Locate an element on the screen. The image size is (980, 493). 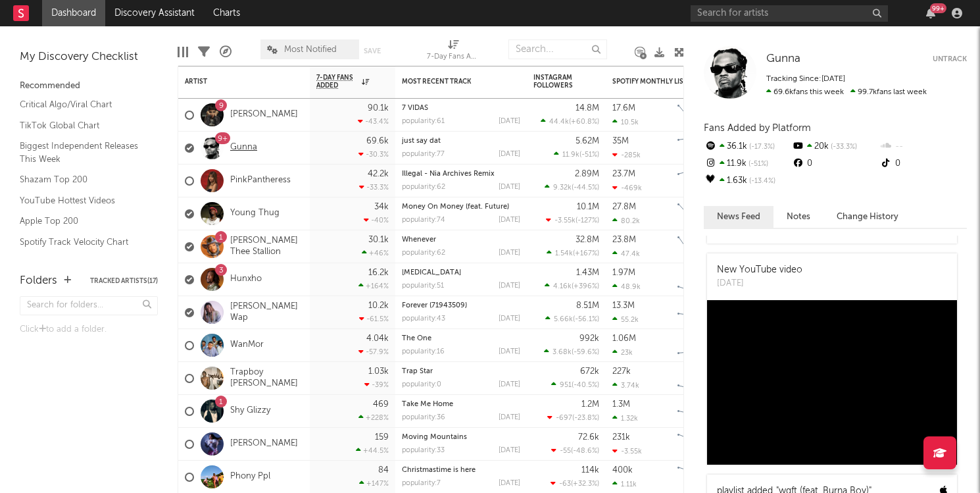
div: 23k is located at coordinates (622, 352).